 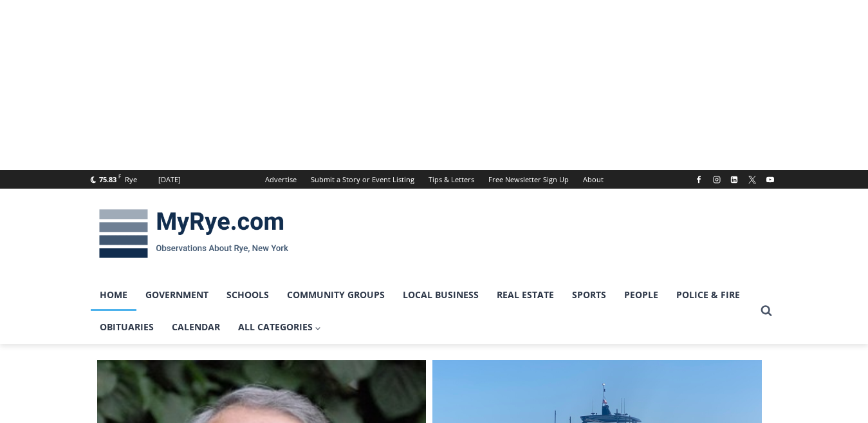 What do you see at coordinates (280, 327) in the screenshot?
I see `a: All Categories` at bounding box center [280, 327].